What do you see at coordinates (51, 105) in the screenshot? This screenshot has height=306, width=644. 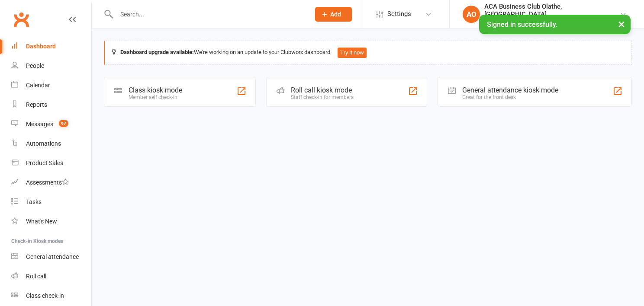 I see `a: Reports` at bounding box center [51, 105].